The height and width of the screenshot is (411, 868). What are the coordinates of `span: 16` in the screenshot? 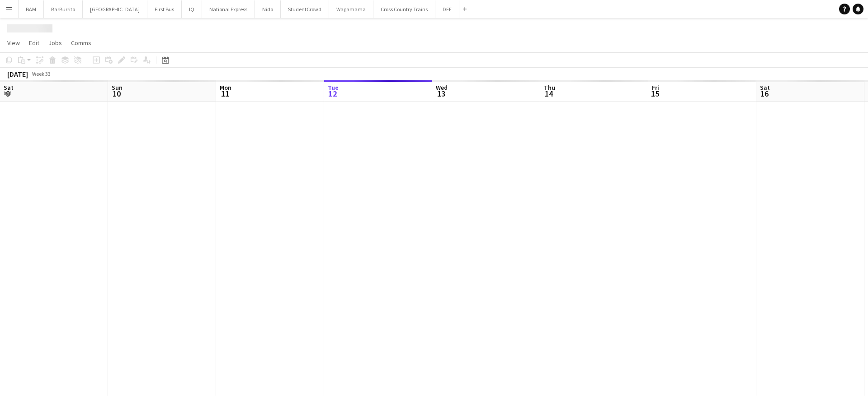 It's located at (764, 94).